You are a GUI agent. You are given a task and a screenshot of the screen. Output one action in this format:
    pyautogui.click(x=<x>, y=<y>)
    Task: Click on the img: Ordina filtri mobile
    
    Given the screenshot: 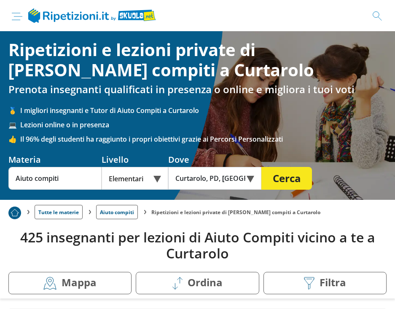 What is the action you would take?
    pyautogui.click(x=177, y=283)
    